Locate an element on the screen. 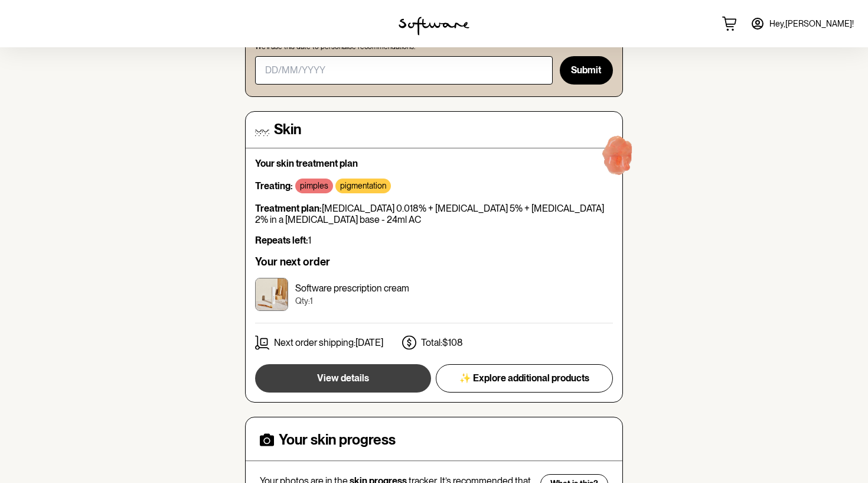 The width and height of the screenshot is (868, 483). span: ✨ Explore additional products is located at coordinates (524, 377).